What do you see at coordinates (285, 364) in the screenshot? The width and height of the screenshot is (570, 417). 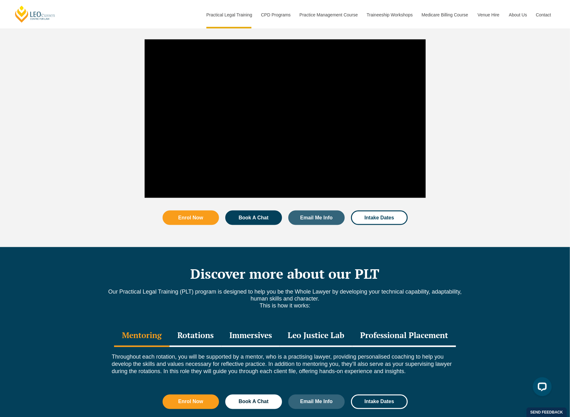 I see `p: Throughout each rotation, you will be supported by a mentor, who is a practising lawyer, providin...` at bounding box center [285, 364].